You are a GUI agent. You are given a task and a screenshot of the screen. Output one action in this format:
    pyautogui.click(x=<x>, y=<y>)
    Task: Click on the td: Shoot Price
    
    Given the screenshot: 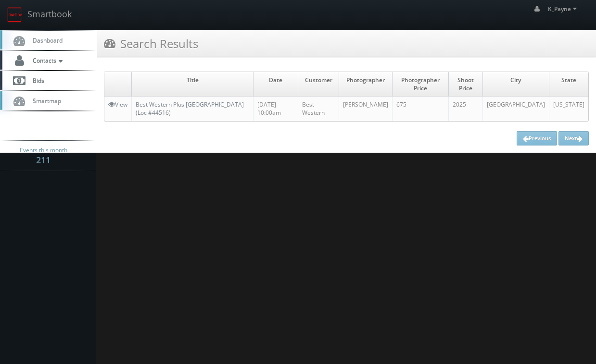 What is the action you would take?
    pyautogui.click(x=466, y=84)
    